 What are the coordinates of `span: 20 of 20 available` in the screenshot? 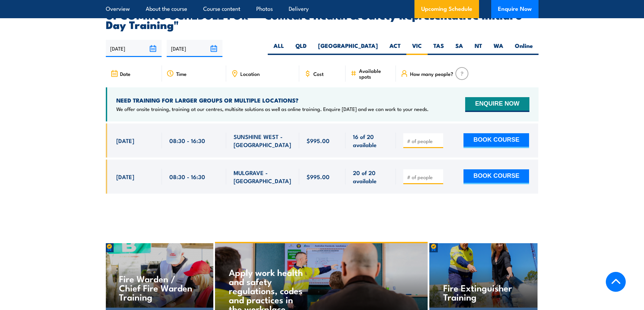 It's located at (370, 177).